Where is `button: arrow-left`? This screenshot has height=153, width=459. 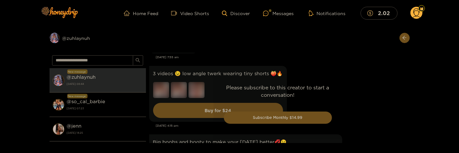
button: arrow-left is located at coordinates (405, 38).